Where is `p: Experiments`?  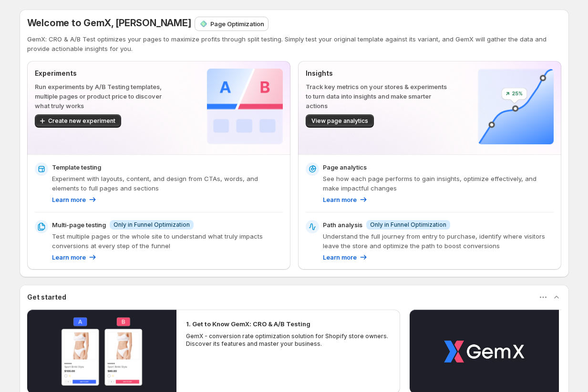 p: Experiments is located at coordinates (105, 73).